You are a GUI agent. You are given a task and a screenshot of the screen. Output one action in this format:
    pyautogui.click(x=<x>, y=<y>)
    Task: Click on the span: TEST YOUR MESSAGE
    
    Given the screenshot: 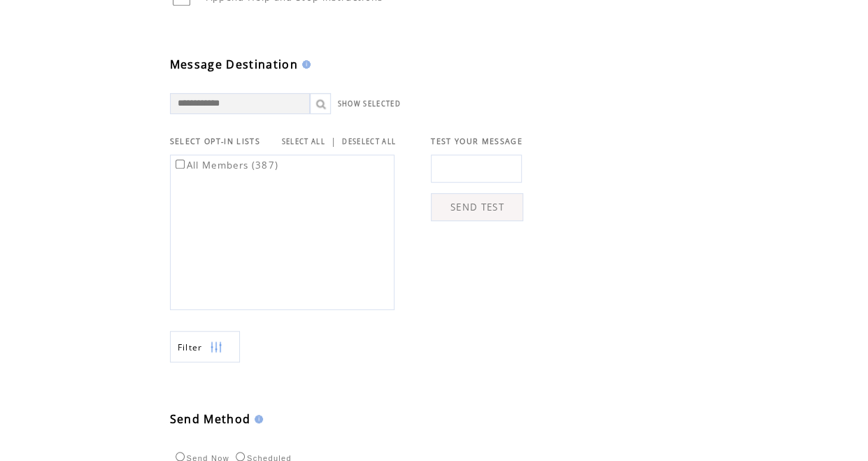 What is the action you would take?
    pyautogui.click(x=476, y=141)
    